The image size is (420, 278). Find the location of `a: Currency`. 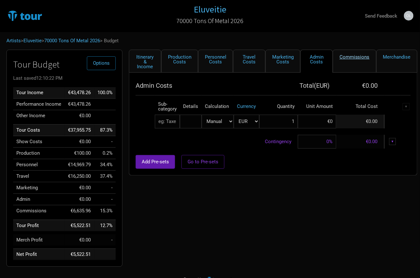

a: Currency is located at coordinates (246, 106).